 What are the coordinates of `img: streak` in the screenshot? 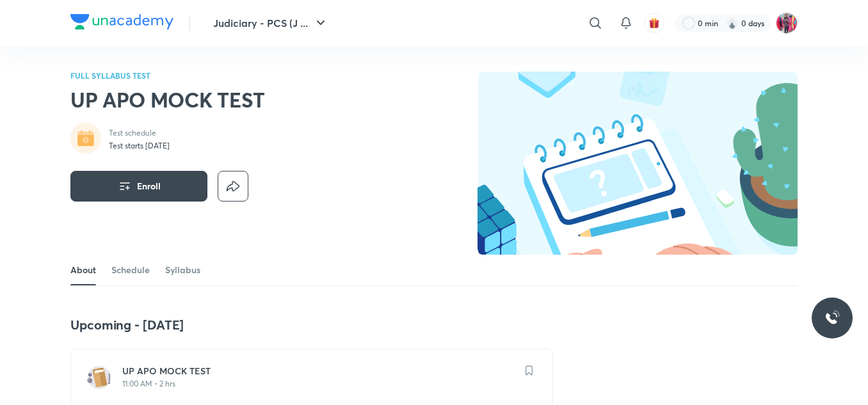 It's located at (732, 23).